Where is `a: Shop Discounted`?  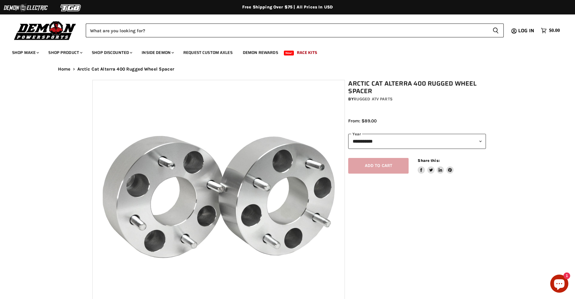
a: Shop Discounted is located at coordinates (111, 53).